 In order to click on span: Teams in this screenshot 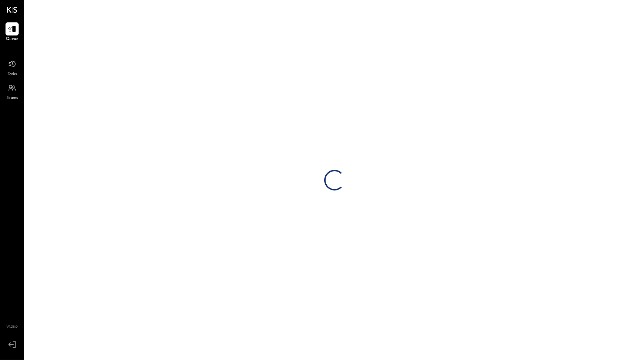, I will do `click(12, 98)`.